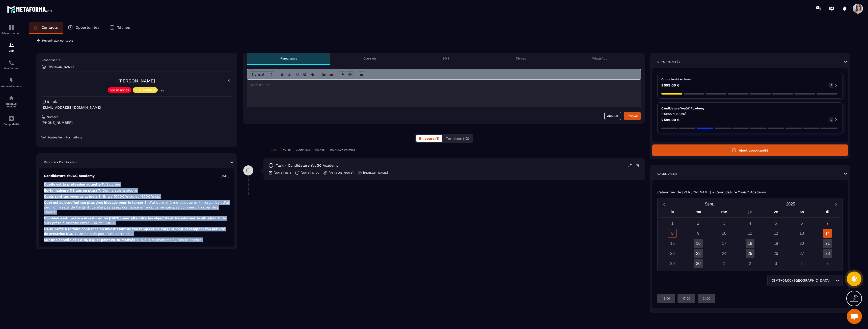 The height and width of the screenshot is (329, 868). What do you see at coordinates (854, 316) in the screenshot?
I see `div: Ouvrir le chat` at bounding box center [854, 316].